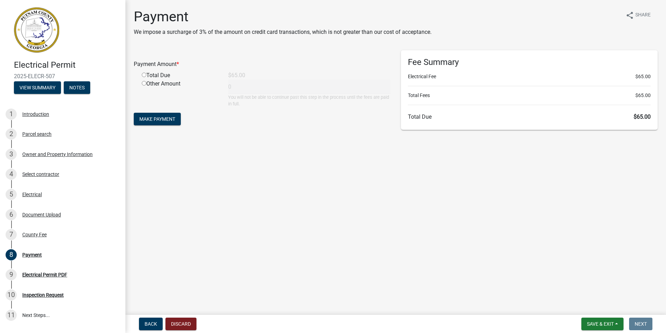 The height and width of the screenshot is (333, 666). What do you see at coordinates (11, 295) in the screenshot?
I see `div: 10` at bounding box center [11, 295].